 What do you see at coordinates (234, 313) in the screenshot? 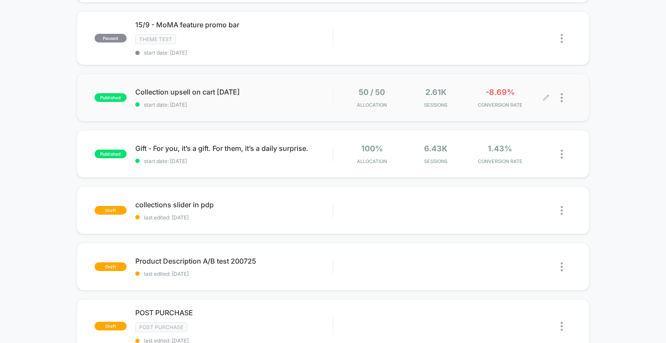
I see `span: POST PURCHASE` at bounding box center [234, 313].